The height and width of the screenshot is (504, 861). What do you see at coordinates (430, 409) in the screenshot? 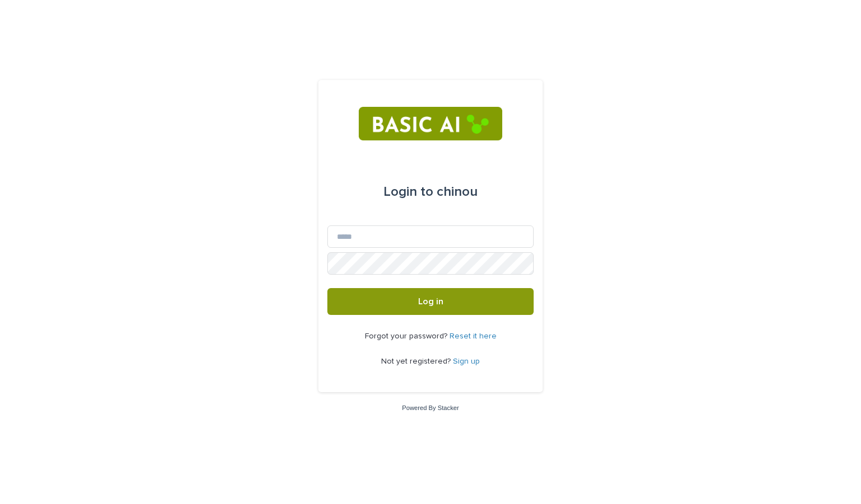
I see `a: Powered By Stacker` at bounding box center [430, 409].